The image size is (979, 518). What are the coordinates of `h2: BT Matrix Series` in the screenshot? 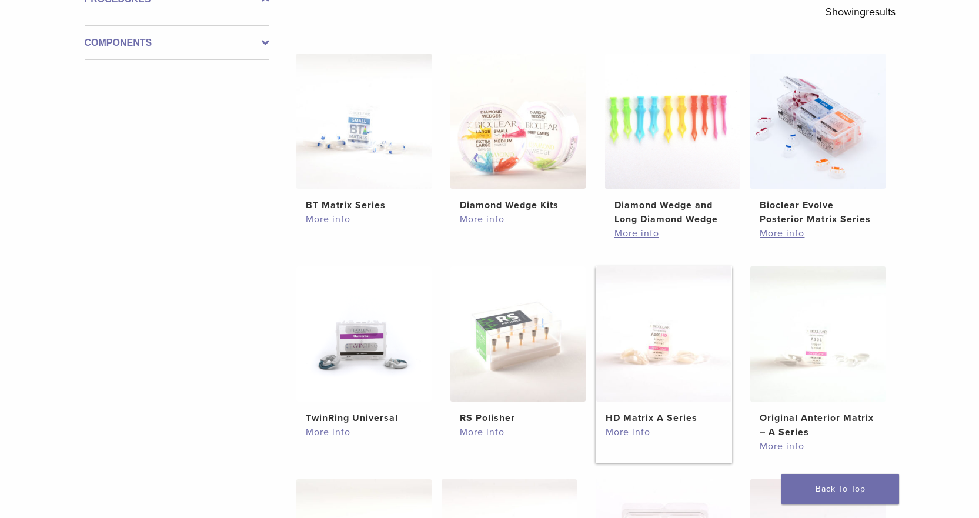 It's located at (364, 205).